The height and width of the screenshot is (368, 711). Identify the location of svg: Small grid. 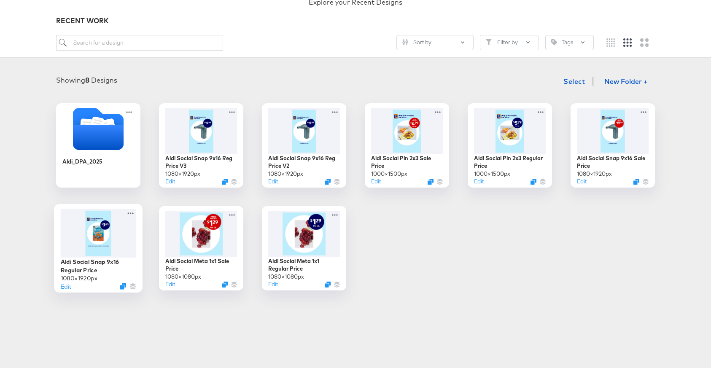
(611, 43).